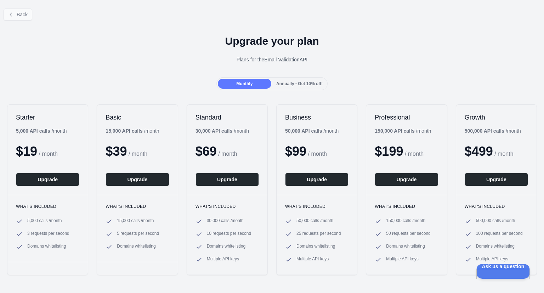  I want to click on b: 30,000 API calls, so click(214, 131).